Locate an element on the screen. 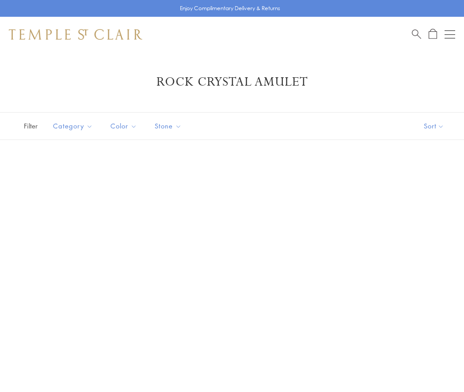  button: Category is located at coordinates (73, 126).